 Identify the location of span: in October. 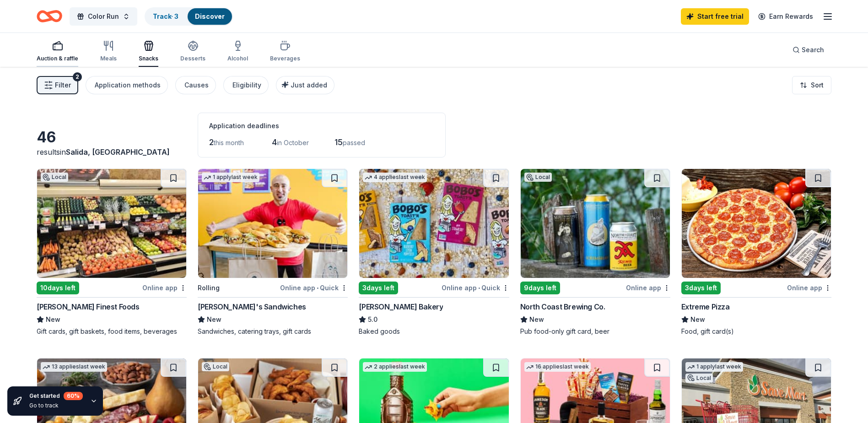
(293, 143).